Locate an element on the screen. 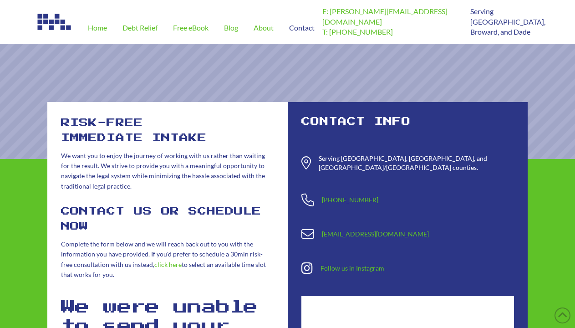  a: Blog is located at coordinates (231, 28).